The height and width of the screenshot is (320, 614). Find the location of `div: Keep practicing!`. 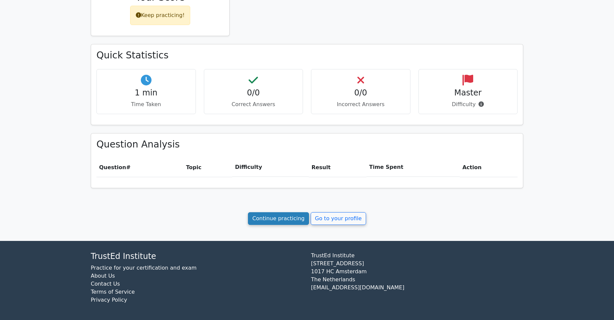

div: Keep practicing! is located at coordinates (160, 15).